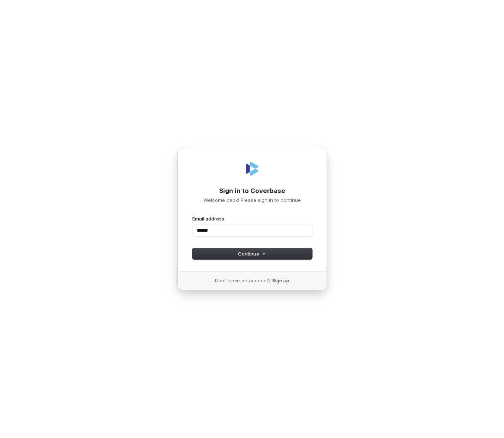  What do you see at coordinates (252, 200) in the screenshot?
I see `p: Welcome back! Please sign in to continue` at bounding box center [252, 200].